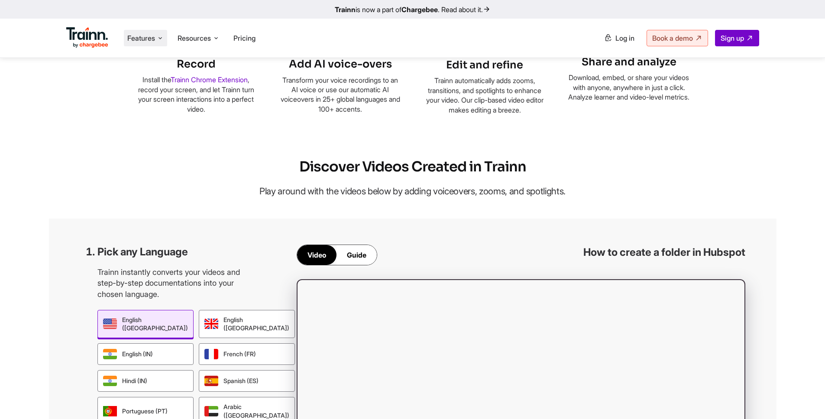  What do you see at coordinates (356, 255) in the screenshot?
I see `div: Guide` at bounding box center [356, 255].